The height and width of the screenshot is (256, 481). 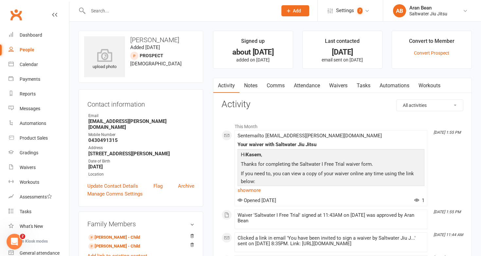 I want to click on a: Notes, so click(x=251, y=86).